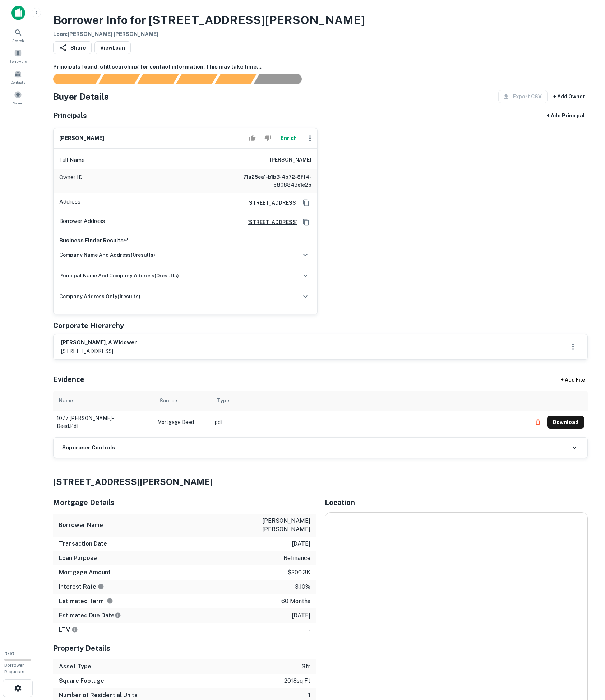 This screenshot has height=700, width=605. Describe the element at coordinates (18, 77) in the screenshot. I see `a: Contacts` at that location.